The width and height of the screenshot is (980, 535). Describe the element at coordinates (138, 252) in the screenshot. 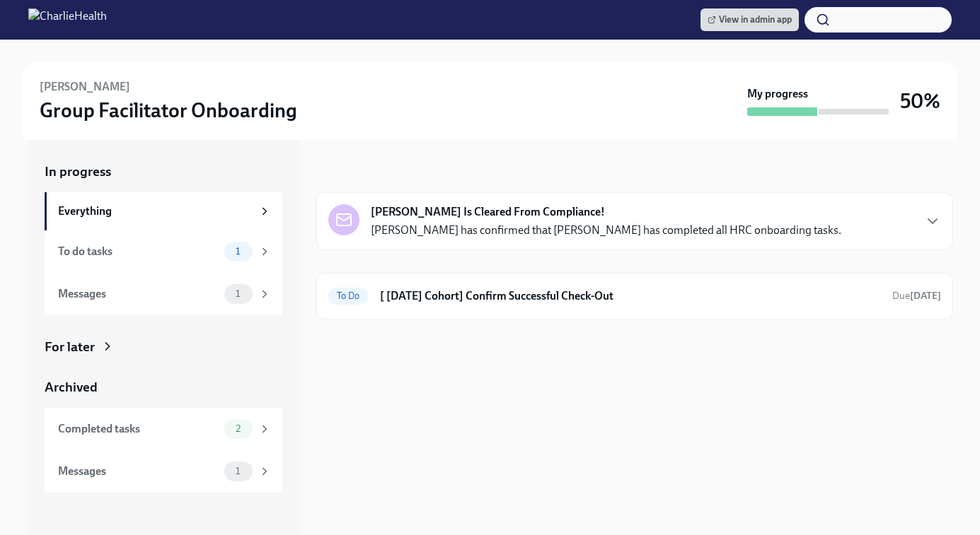

I see `div: To do tasks` at that location.